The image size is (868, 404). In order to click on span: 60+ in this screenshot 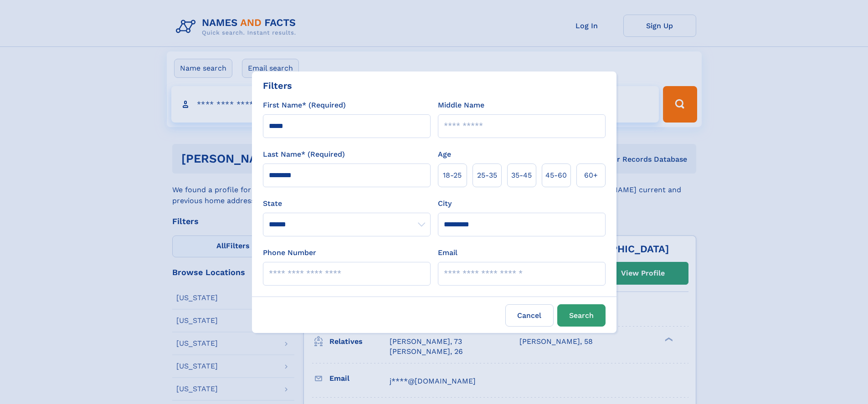, I will do `click(591, 175)`.